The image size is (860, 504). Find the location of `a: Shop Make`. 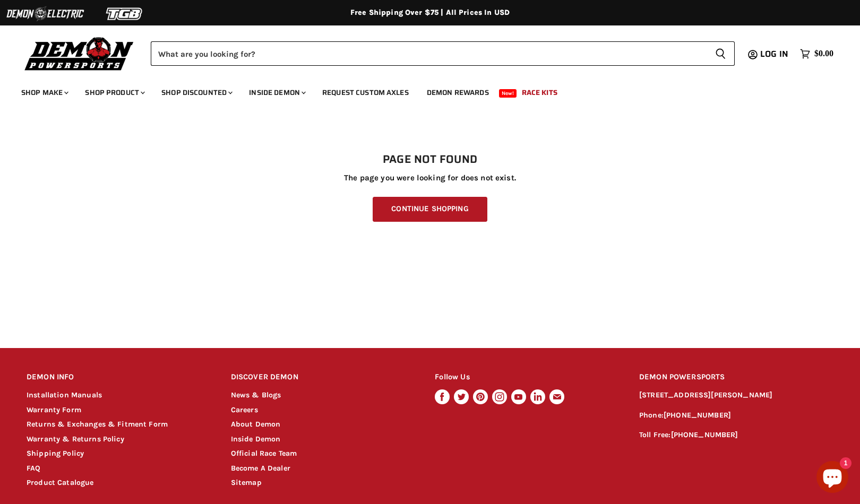

a: Shop Make is located at coordinates (44, 92).